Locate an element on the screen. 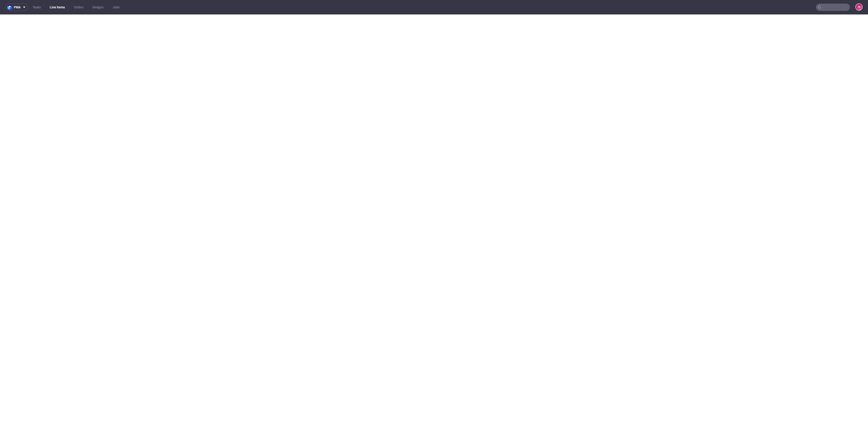  a: Designs is located at coordinates (98, 7).